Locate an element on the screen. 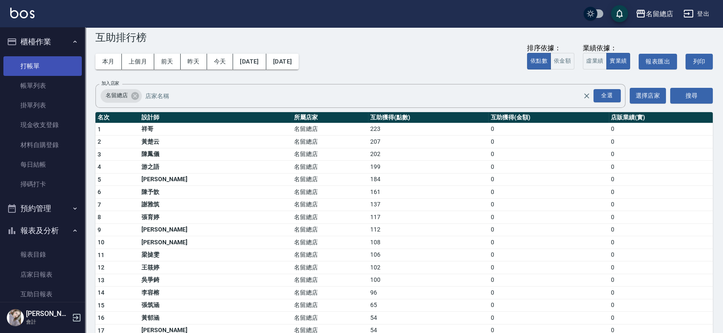 The height and width of the screenshot is (333, 723). td: 96 is located at coordinates (428, 293).